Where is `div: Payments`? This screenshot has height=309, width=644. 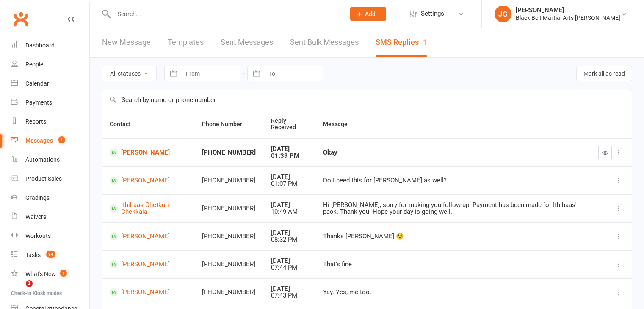 div: Payments is located at coordinates (38, 103).